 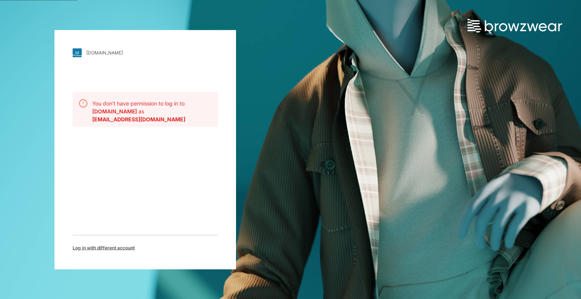 What do you see at coordinates (104, 248) in the screenshot?
I see `span: Log in with different account` at bounding box center [104, 248].